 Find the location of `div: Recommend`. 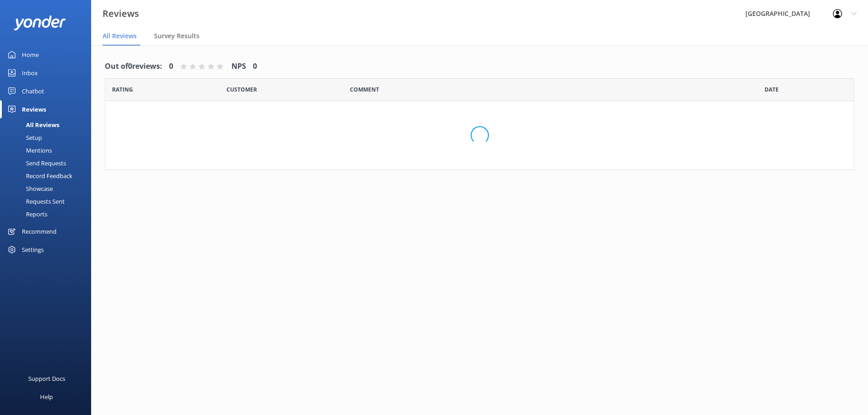

div: Recommend is located at coordinates (39, 231).